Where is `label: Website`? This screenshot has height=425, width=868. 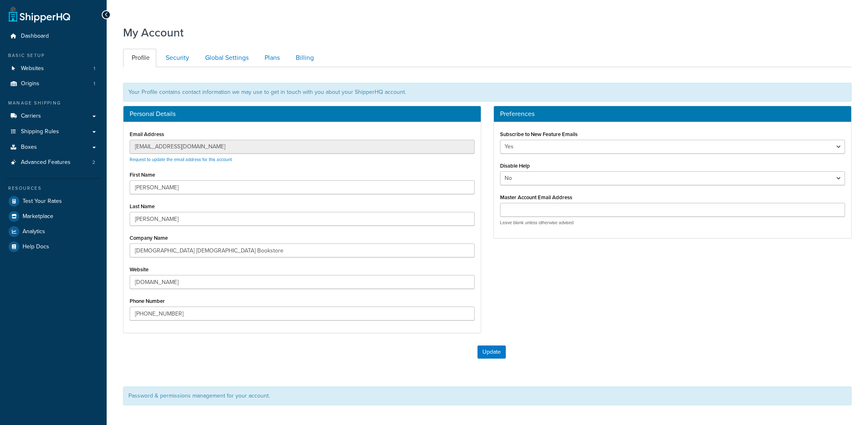 label: Website is located at coordinates (139, 269).